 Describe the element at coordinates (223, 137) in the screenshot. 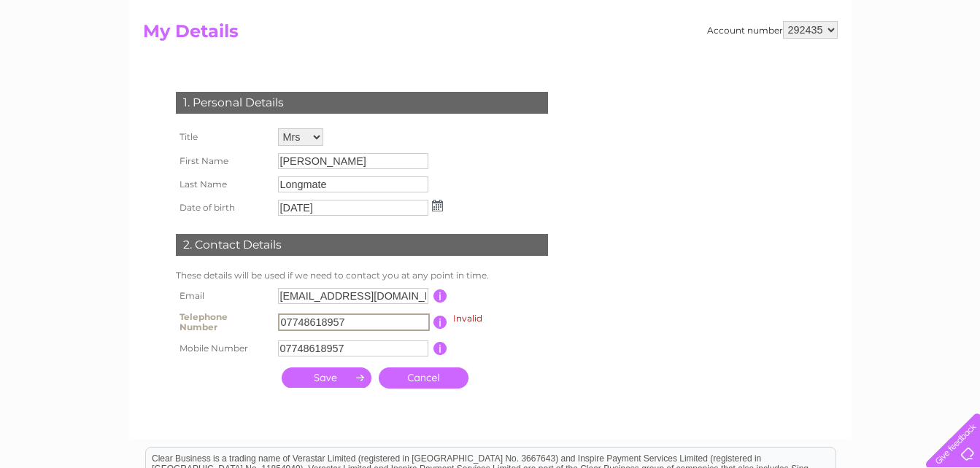

I see `th: Title` at that location.